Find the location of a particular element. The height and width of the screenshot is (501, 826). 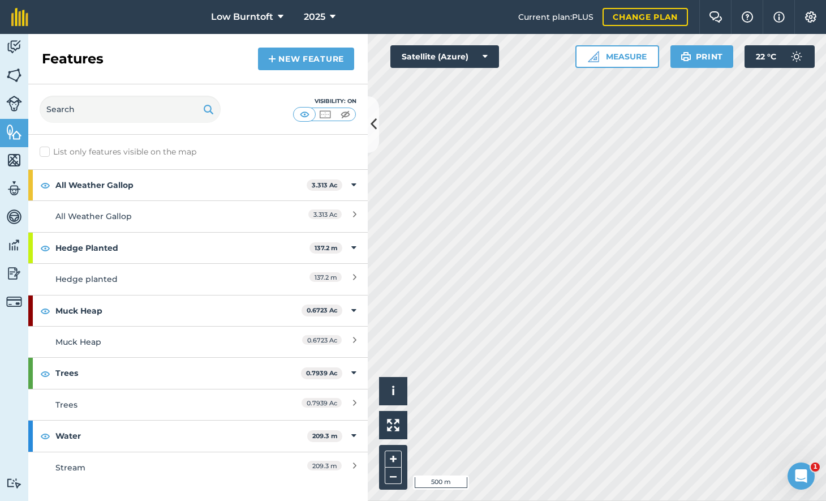

button: 22 °C is located at coordinates (779, 57).